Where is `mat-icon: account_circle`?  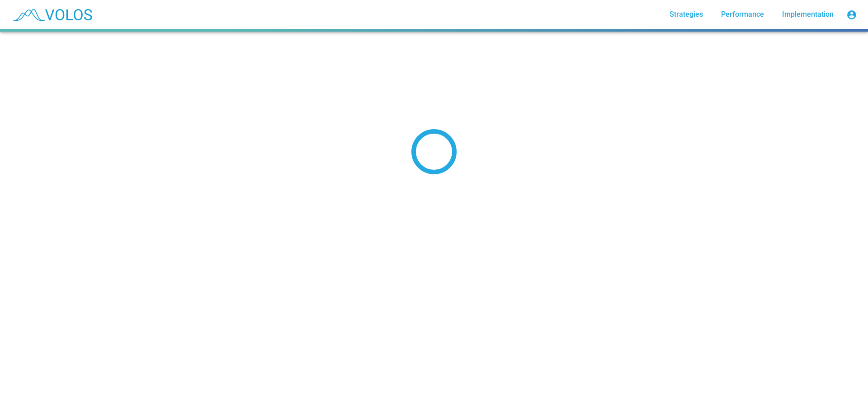
mat-icon: account_circle is located at coordinates (851, 15).